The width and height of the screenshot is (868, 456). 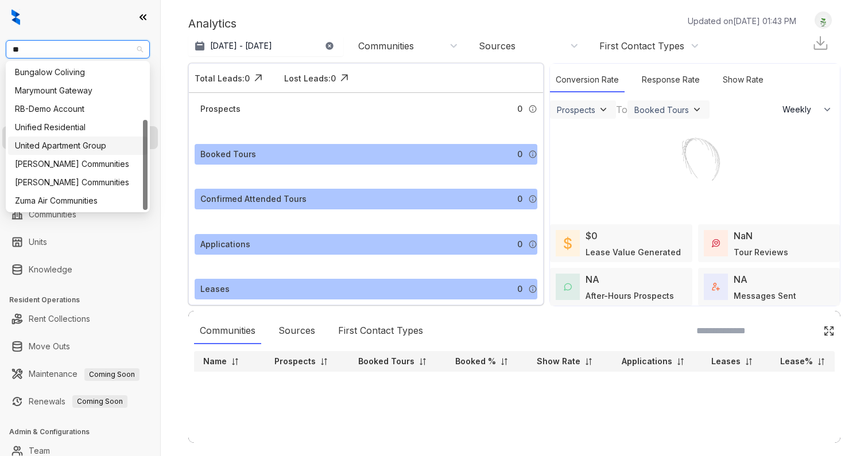 I want to click on a: Rent Collections, so click(x=59, y=319).